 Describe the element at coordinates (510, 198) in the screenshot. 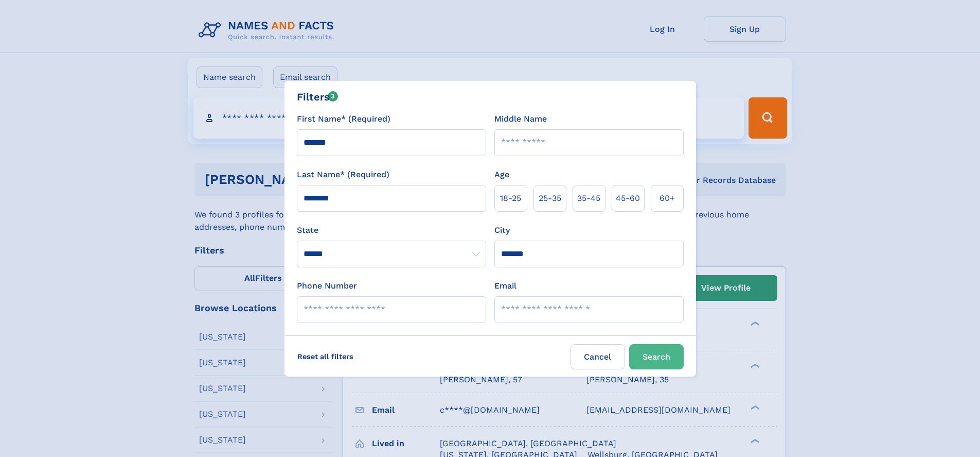

I see `span: 18‑25` at that location.